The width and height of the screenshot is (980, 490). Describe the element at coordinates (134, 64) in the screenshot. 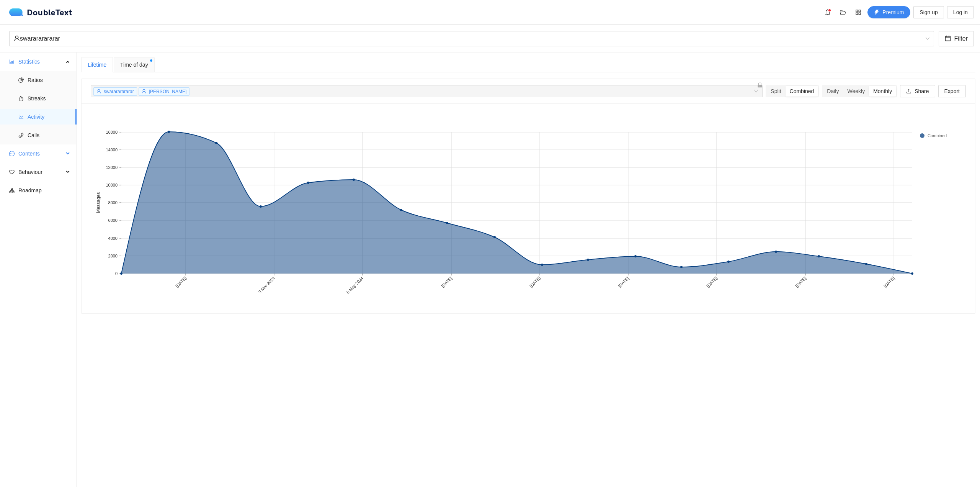

I see `span: Time of day` at that location.